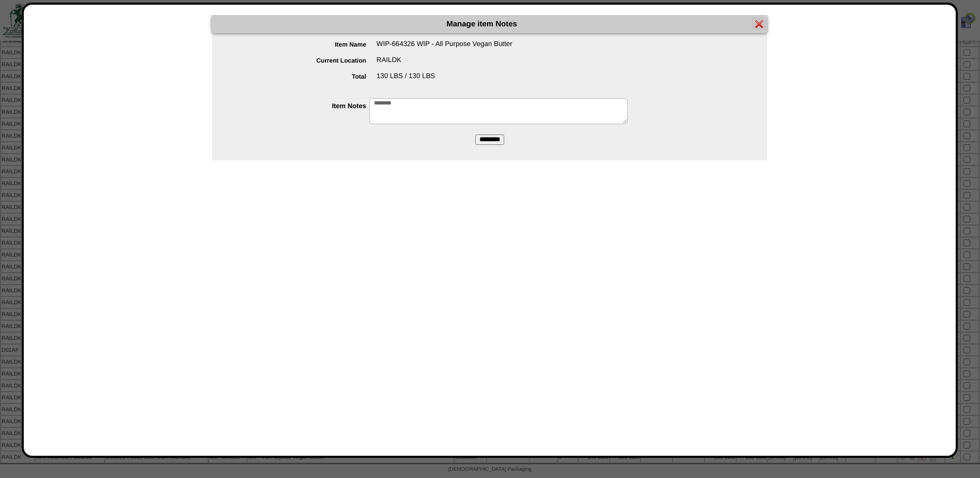 Image resolution: width=980 pixels, height=478 pixels. Describe the element at coordinates (300, 105) in the screenshot. I see `label: Item Notes` at that location.